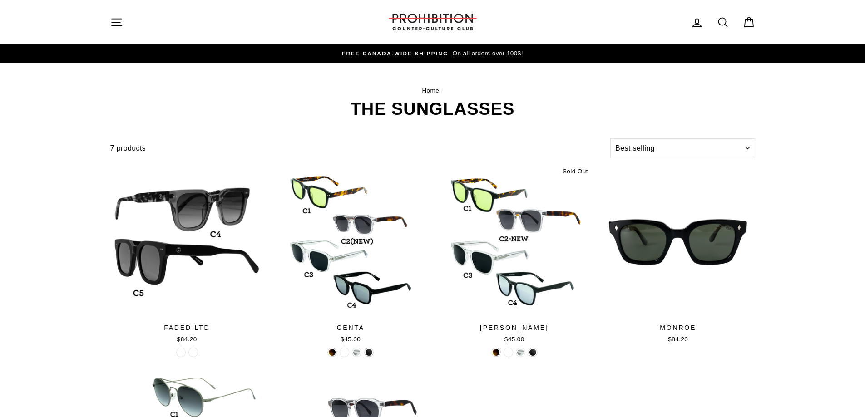  What do you see at coordinates (678, 328) in the screenshot?
I see `div: MONROE` at bounding box center [678, 328].